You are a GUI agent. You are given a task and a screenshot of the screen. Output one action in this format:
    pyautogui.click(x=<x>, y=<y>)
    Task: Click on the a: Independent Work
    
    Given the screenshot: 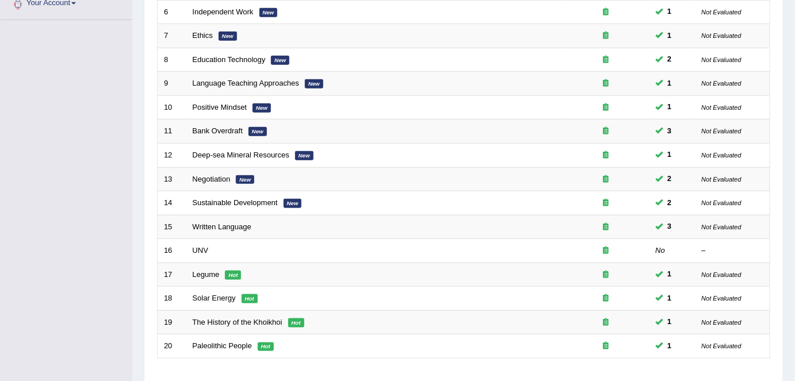 What is the action you would take?
    pyautogui.click(x=223, y=12)
    